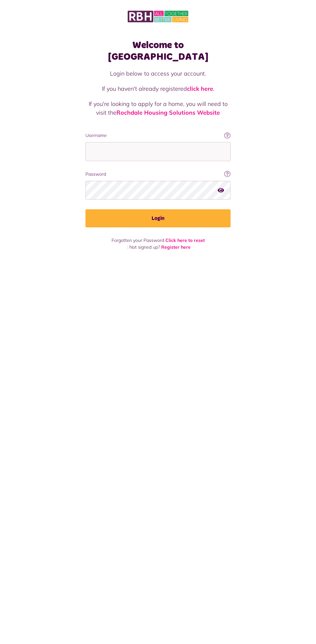 The width and height of the screenshot is (316, 644). What do you see at coordinates (145, 247) in the screenshot?
I see `span: Not signed up?` at bounding box center [145, 247].